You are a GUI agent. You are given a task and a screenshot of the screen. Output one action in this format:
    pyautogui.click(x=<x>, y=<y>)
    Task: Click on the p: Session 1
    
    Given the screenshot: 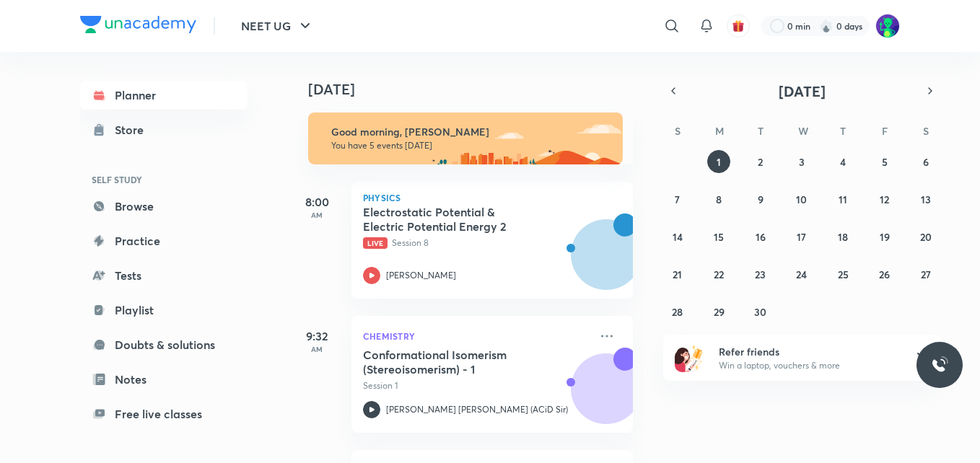 What is the action you would take?
    pyautogui.click(x=477, y=386)
    